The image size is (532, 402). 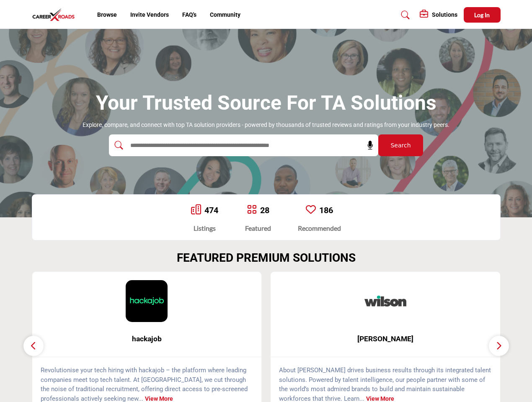 I want to click on a: Browse, so click(x=107, y=15).